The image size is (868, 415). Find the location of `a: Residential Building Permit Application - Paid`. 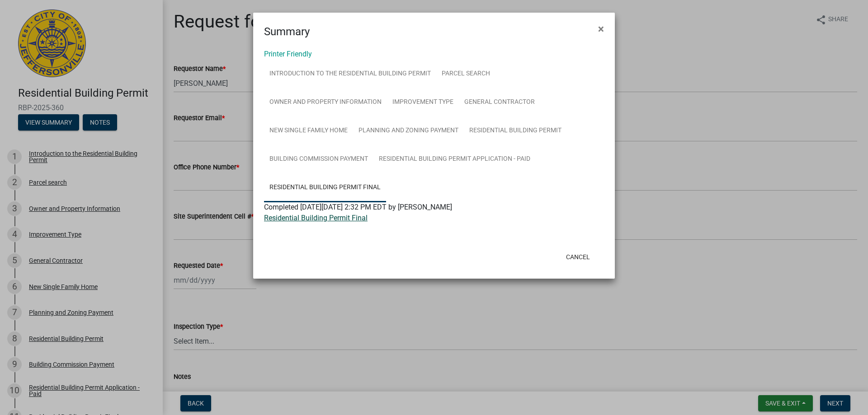

a: Residential Building Permit Application - Paid is located at coordinates (455, 160).